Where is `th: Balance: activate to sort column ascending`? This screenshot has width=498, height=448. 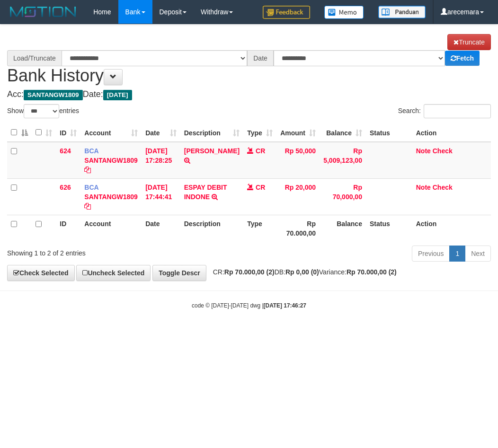
th: Balance: activate to sort column ascending is located at coordinates (343, 132).